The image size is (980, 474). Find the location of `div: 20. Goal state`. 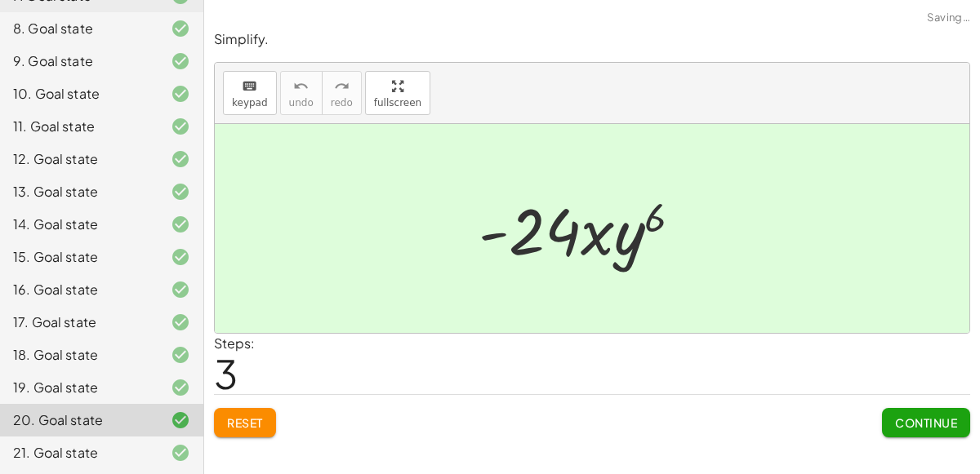

div: 20. Goal state is located at coordinates (78, 420).